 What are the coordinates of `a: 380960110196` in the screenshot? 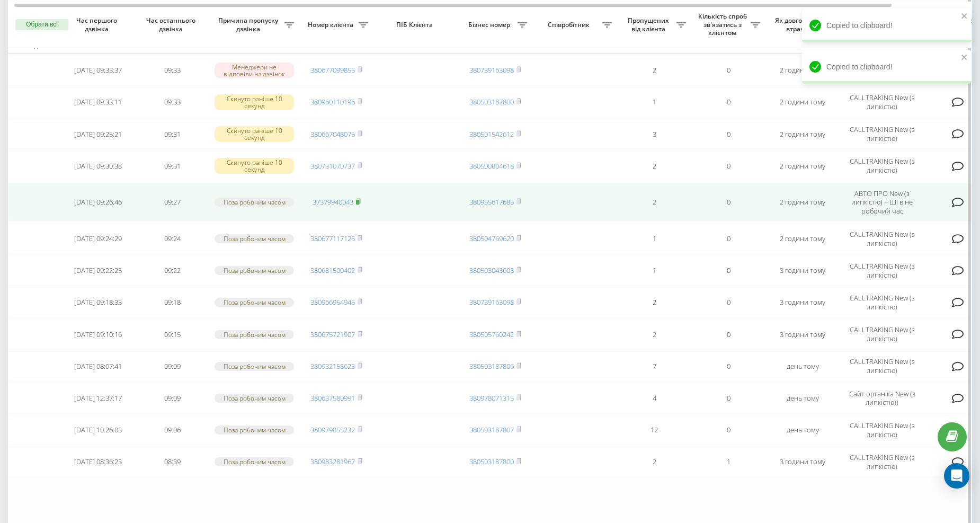 It's located at (333, 102).